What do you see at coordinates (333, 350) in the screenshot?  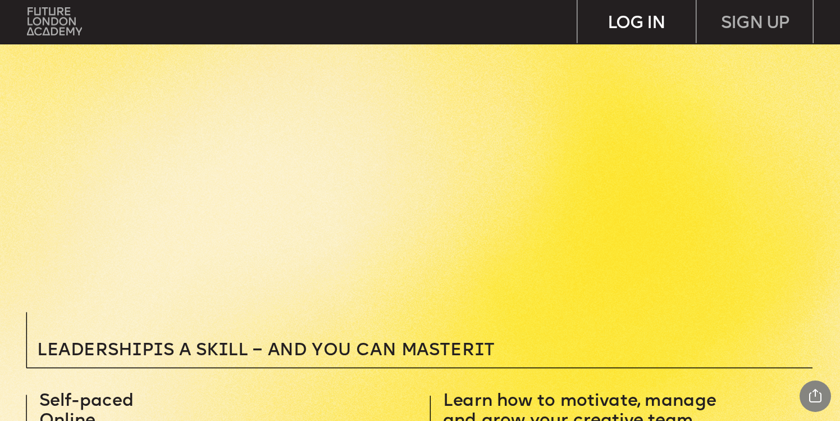 I see `p: T` at bounding box center [333, 350].